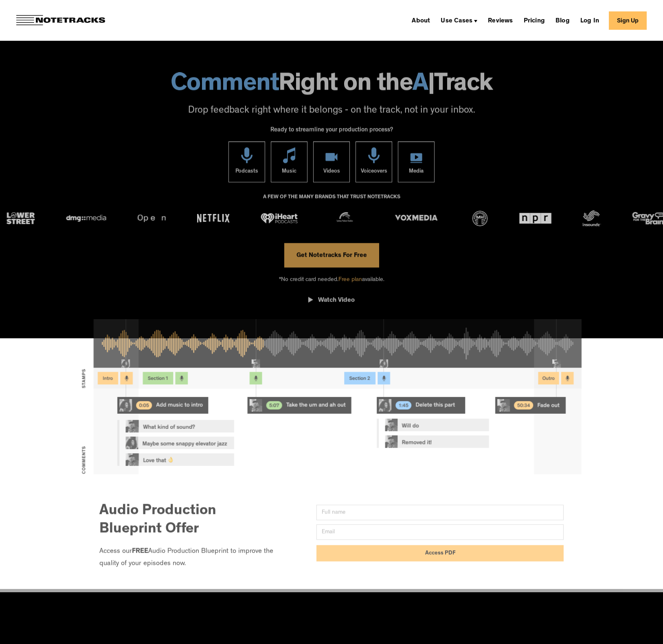 The height and width of the screenshot is (644, 663). Describe the element at coordinates (501, 20) in the screenshot. I see `a: Reviews` at that location.